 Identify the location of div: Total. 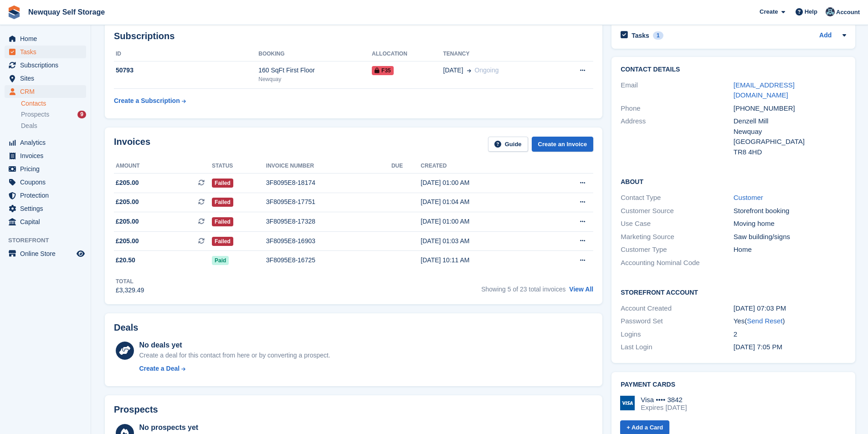
(130, 282).